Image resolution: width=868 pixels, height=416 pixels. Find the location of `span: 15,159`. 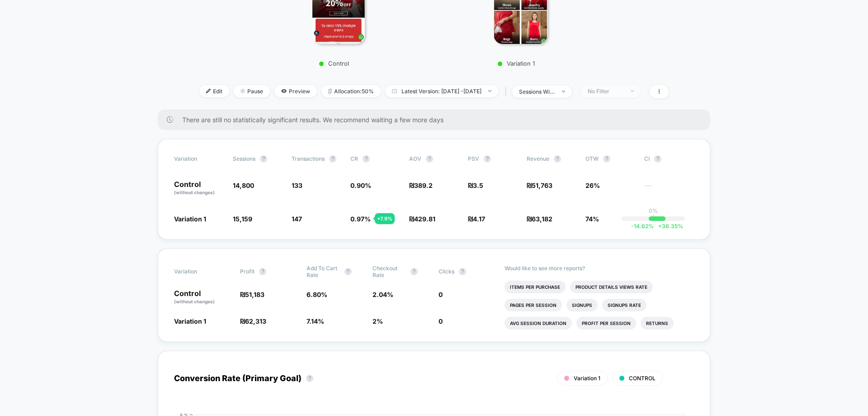

span: 15,159 is located at coordinates (243, 219).